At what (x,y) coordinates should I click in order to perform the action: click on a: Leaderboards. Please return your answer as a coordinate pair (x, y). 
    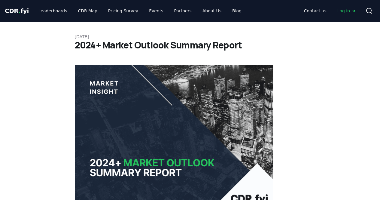
    Looking at the image, I should click on (53, 11).